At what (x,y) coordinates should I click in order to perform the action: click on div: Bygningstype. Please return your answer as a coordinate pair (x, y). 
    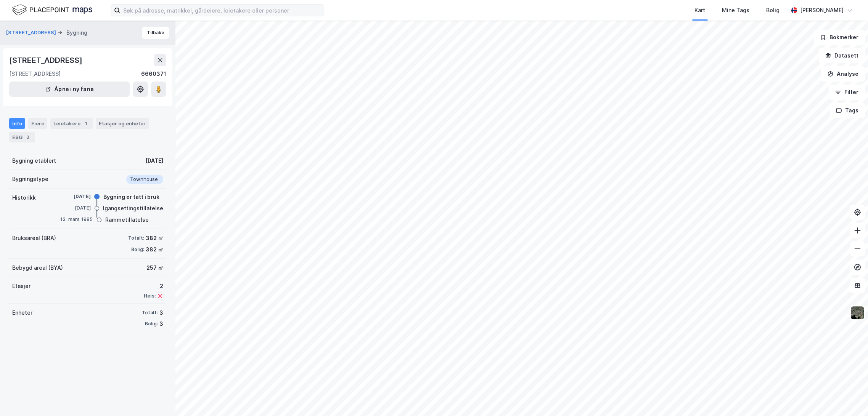
    Looking at the image, I should click on (30, 179).